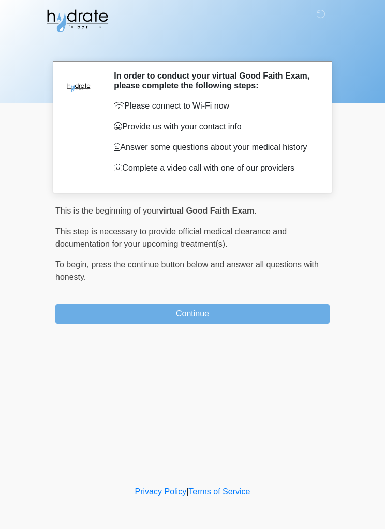 This screenshot has width=385, height=529. Describe the element at coordinates (214, 168) in the screenshot. I see `p: Complete a video call with one of our providers` at that location.